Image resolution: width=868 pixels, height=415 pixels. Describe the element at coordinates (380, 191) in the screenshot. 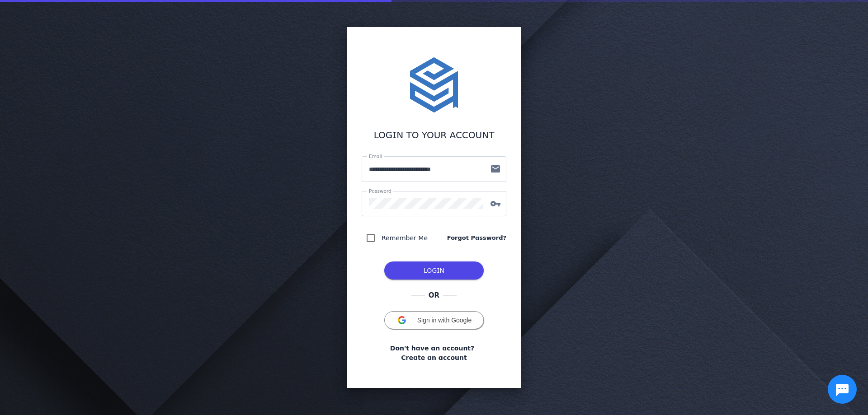

I see `mat-label: Password` at that location.